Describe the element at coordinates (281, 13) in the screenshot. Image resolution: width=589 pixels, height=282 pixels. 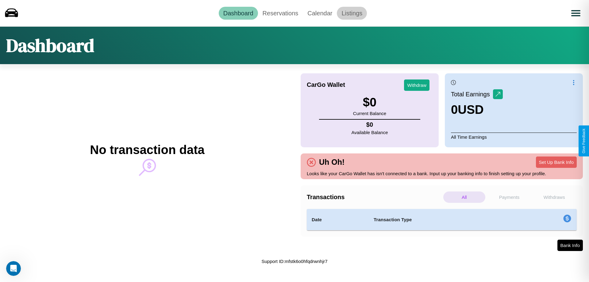
I see `a: Reservations` at that location.